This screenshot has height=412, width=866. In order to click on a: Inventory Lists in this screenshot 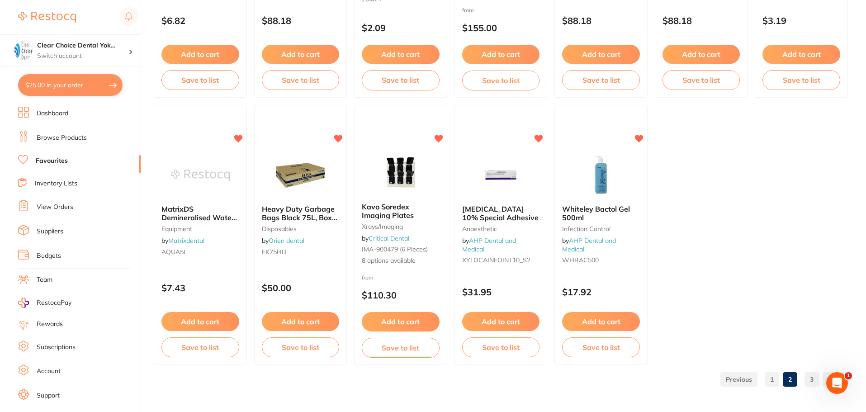, I will do `click(56, 184)`.